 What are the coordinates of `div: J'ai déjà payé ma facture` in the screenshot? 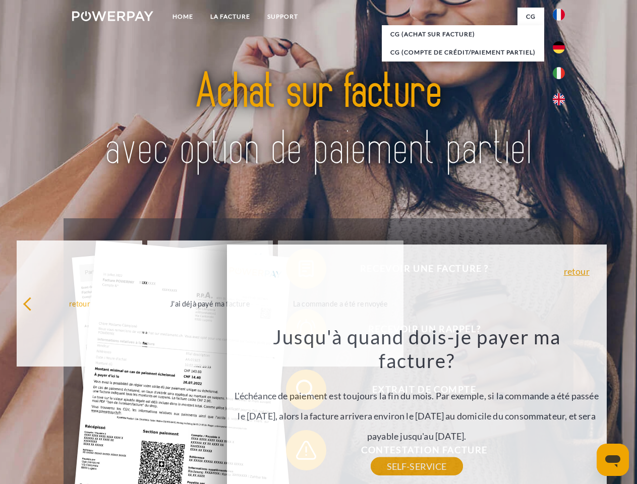 It's located at (210, 303).